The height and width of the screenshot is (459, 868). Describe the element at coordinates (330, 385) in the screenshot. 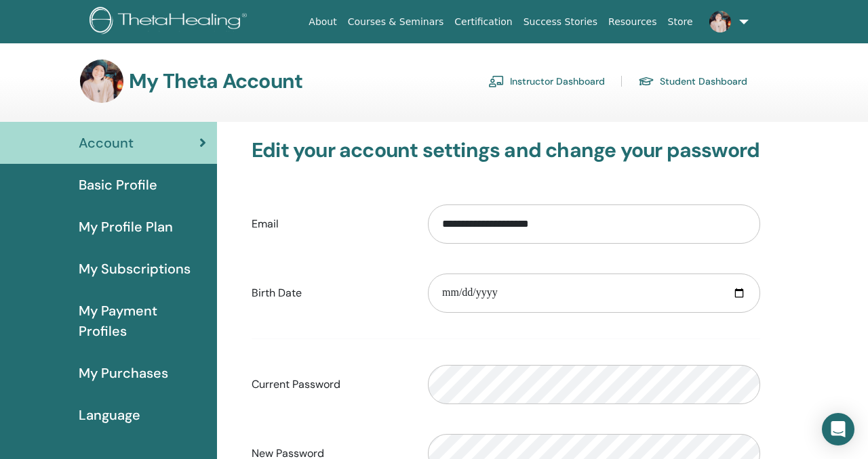

I see `label: Current Password` at that location.